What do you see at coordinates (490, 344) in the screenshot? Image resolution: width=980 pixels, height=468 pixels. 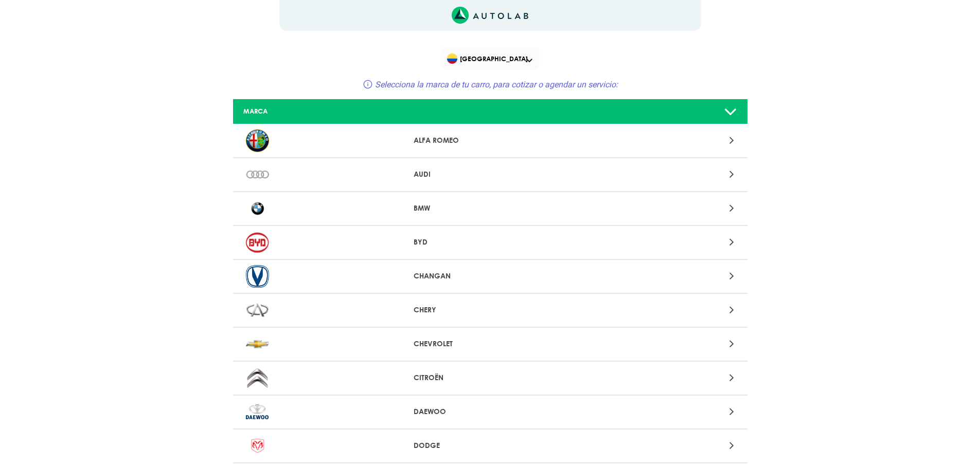 I see `p: CHEVROLET` at bounding box center [490, 344].